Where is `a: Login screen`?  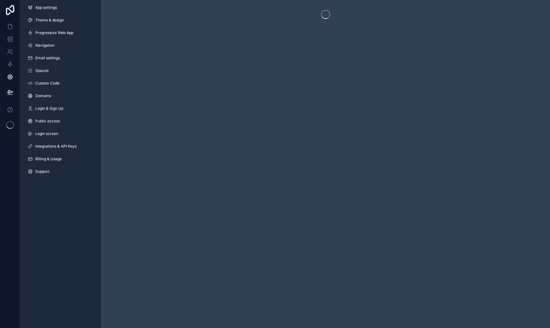 a: Login screen is located at coordinates (60, 134).